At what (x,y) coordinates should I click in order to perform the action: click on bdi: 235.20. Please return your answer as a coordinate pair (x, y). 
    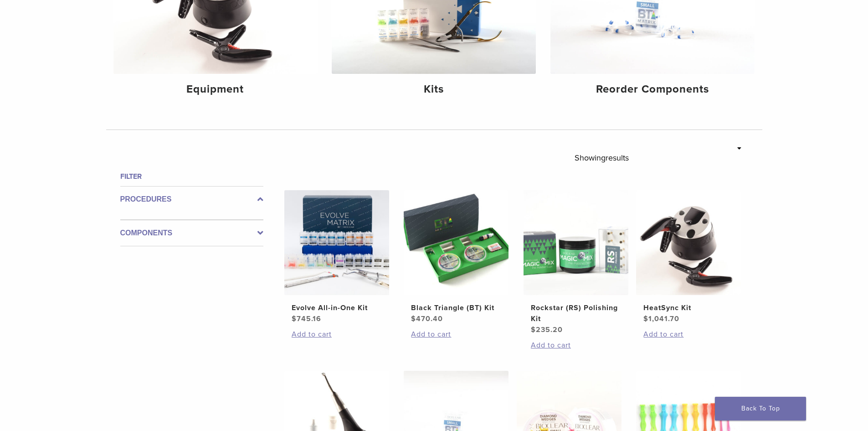
    Looking at the image, I should click on (547, 330).